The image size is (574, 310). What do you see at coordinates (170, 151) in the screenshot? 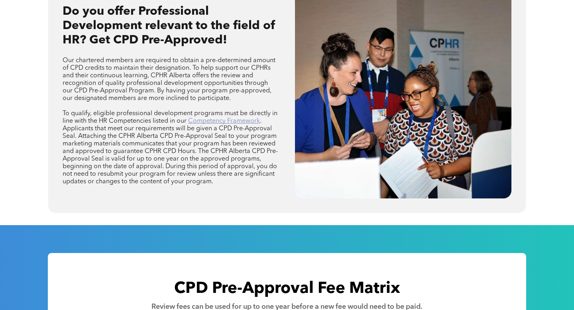
I see `span: . Applicants that meet our requirements will be given a CPD Pre-Approval Seal. Attaching the CPHR...` at bounding box center [170, 151].